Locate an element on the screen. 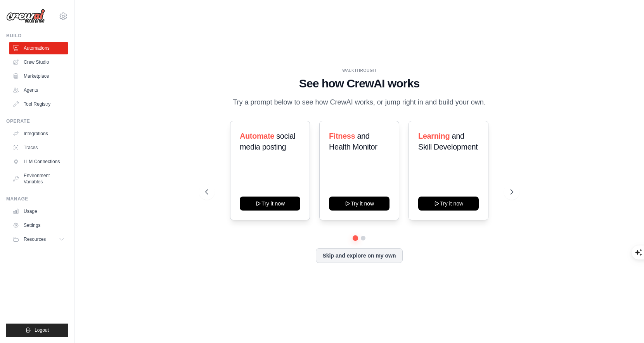  a: Agents is located at coordinates (38, 90).